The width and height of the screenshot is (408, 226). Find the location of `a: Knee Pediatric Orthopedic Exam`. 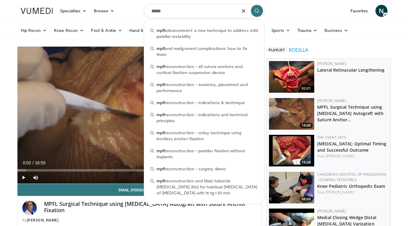

a: Knee Pediatric Orthopedic Exam is located at coordinates (351, 186).